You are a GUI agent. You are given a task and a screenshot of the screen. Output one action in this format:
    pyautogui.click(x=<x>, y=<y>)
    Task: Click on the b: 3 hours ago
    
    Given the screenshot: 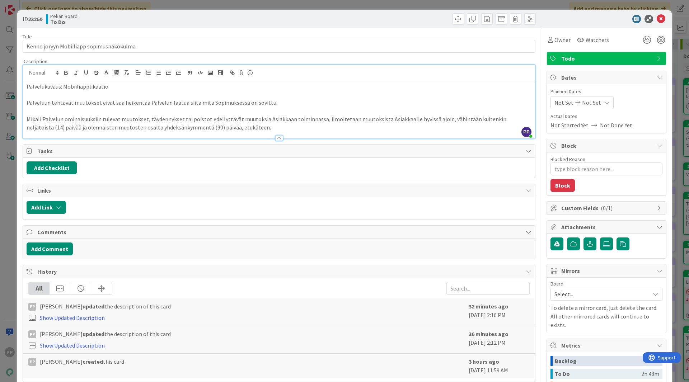 What is the action you would take?
    pyautogui.click(x=484, y=362)
    